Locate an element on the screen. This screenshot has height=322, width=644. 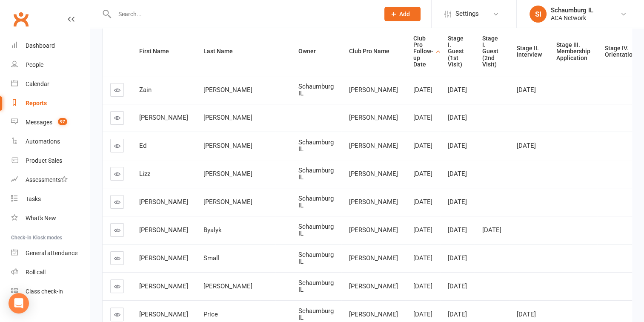
div: Reports is located at coordinates (36, 103).